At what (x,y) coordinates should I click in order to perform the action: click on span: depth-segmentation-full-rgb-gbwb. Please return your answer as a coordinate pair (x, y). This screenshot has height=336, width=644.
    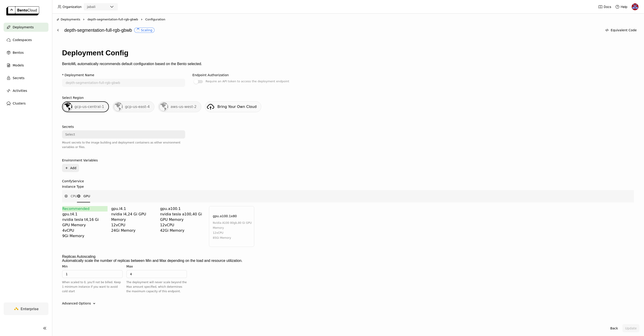
    Looking at the image, I should click on (113, 19).